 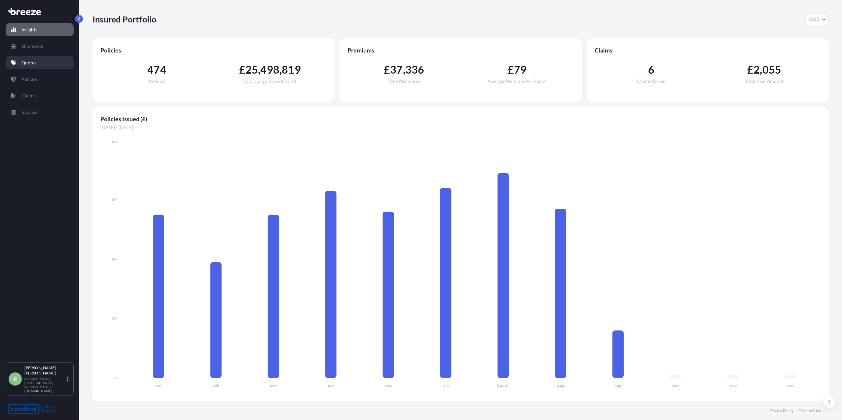 I want to click on a: Insights, so click(x=40, y=30).